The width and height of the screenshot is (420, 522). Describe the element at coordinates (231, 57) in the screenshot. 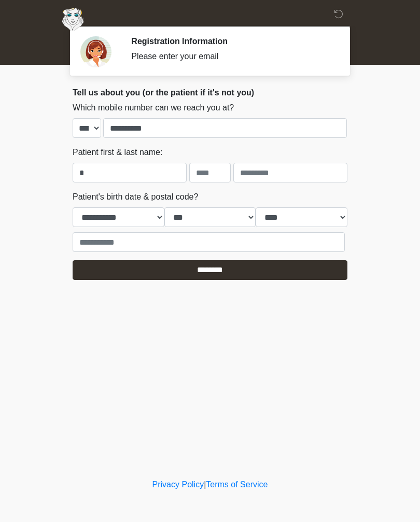

I see `div: Please enter your email` at that location.